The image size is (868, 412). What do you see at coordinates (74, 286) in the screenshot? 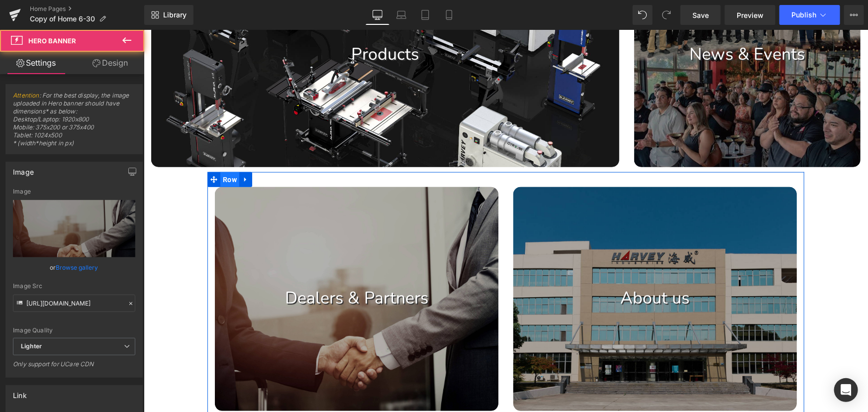
I see `div: Image Src` at bounding box center [74, 286].